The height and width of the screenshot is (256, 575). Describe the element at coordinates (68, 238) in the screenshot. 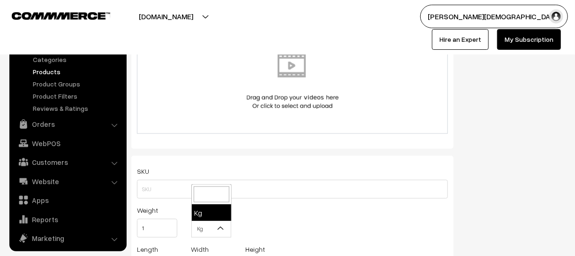

I see `a: Marketing` at that location.